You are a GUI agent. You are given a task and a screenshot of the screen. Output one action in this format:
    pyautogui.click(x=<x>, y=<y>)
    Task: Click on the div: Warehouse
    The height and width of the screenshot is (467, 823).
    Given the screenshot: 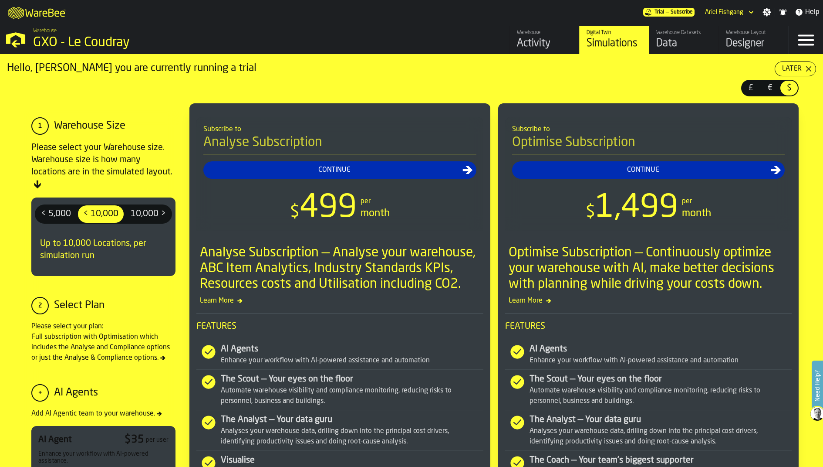 What is the action you would take?
    pyautogui.click(x=544, y=33)
    